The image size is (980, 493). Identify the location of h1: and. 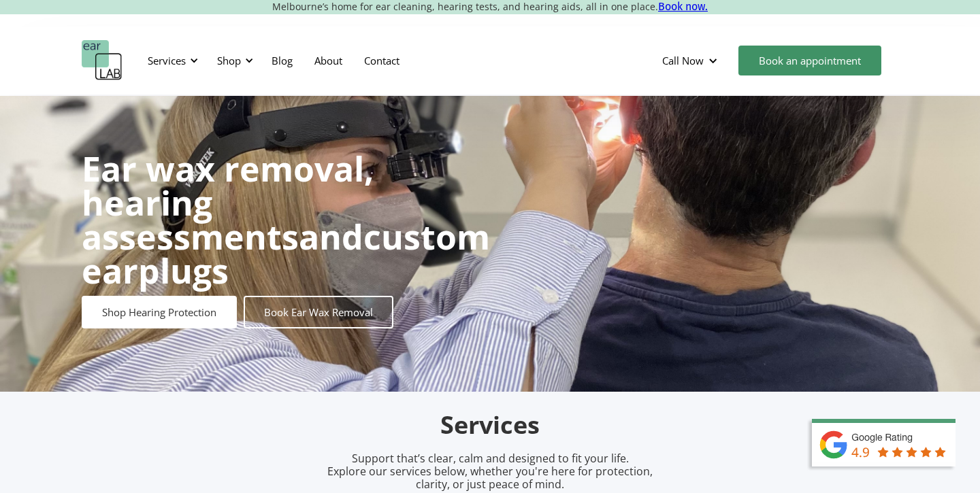
(286, 220).